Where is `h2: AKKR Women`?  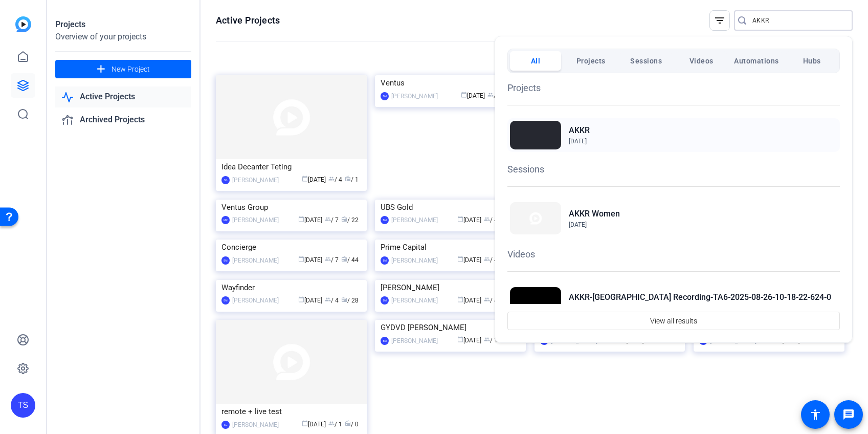 h2: AKKR Women is located at coordinates (594, 214).